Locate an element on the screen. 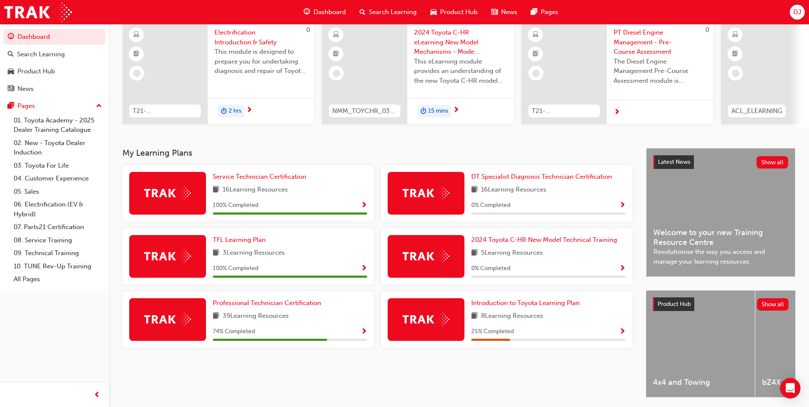 This screenshot has height=407, width=809. h3: My Learning Plans is located at coordinates (377, 153).